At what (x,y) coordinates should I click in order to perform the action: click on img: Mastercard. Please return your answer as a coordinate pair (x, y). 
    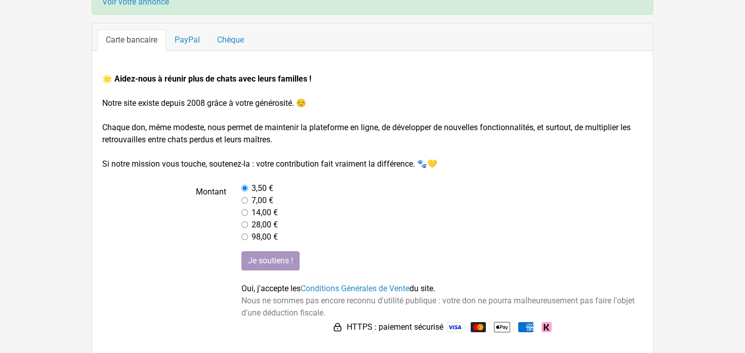
    Looking at the image, I should click on (478, 327).